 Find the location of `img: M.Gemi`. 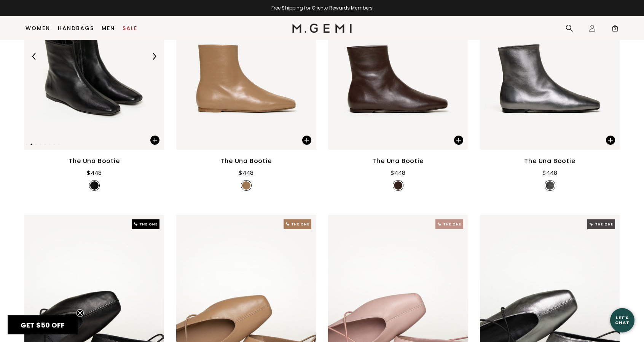

img: M.Gemi is located at coordinates (322, 28).